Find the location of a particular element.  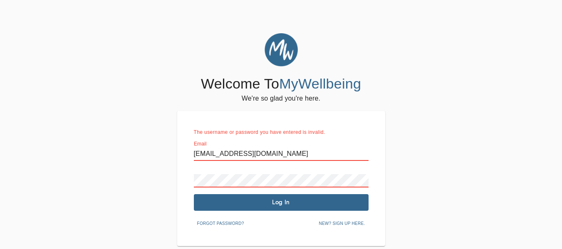

span: MyWellbeing is located at coordinates (320, 84).